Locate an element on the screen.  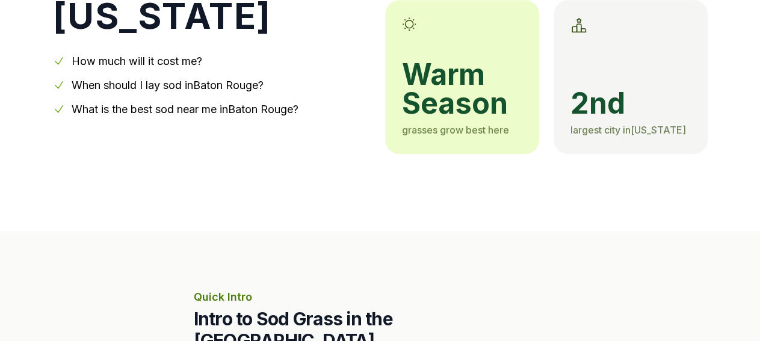
span: warm season is located at coordinates (462, 89).